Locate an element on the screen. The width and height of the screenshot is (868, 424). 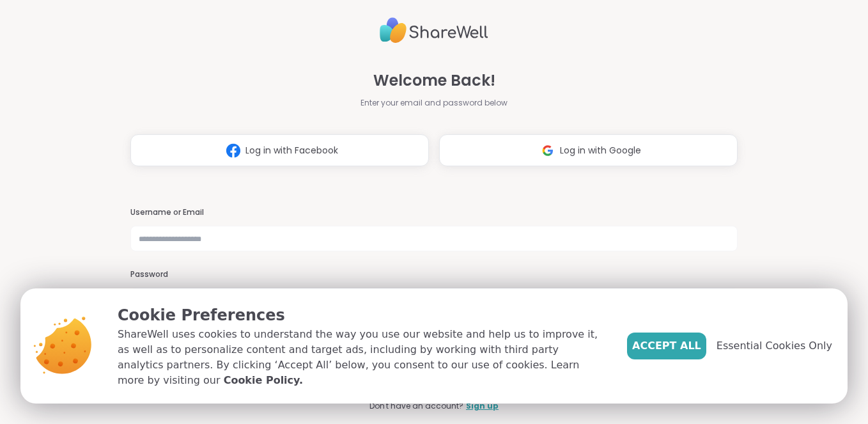
span: Essential Cookies Only is located at coordinates (774, 345).